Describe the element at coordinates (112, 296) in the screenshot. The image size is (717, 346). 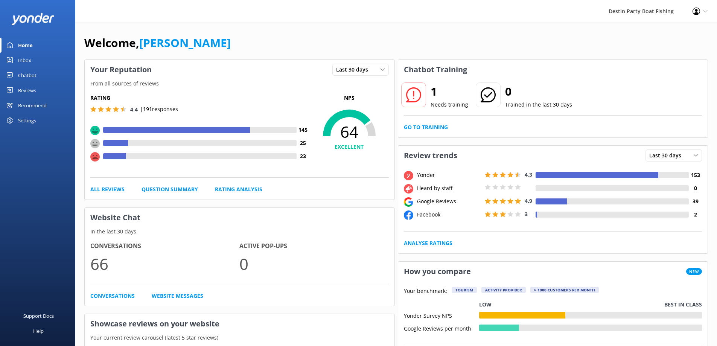
I see `a: Conversations` at that location.